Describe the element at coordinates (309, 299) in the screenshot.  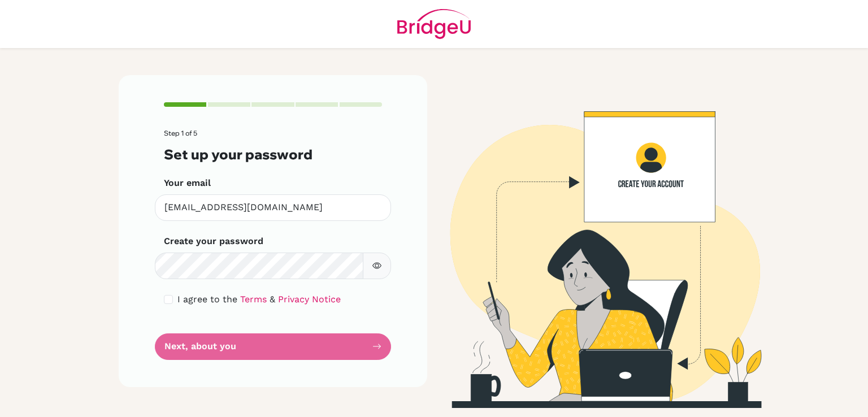
I see `a: Privacy Notice` at that location.